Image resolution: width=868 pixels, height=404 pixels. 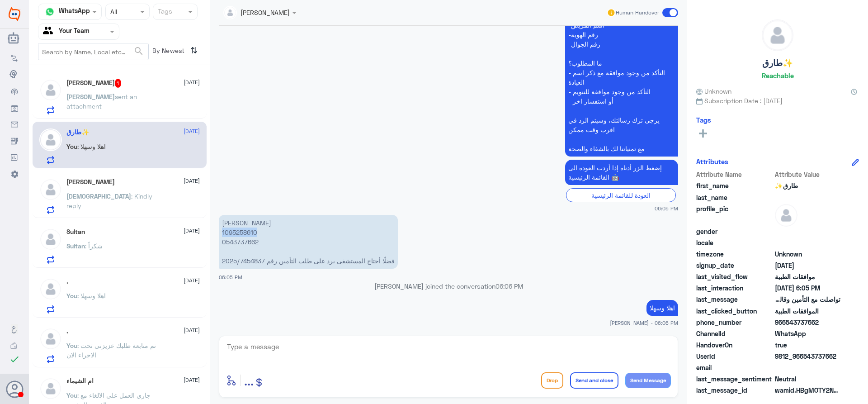 What do you see at coordinates (15, 359) in the screenshot?
I see `i: check` at bounding box center [15, 359].